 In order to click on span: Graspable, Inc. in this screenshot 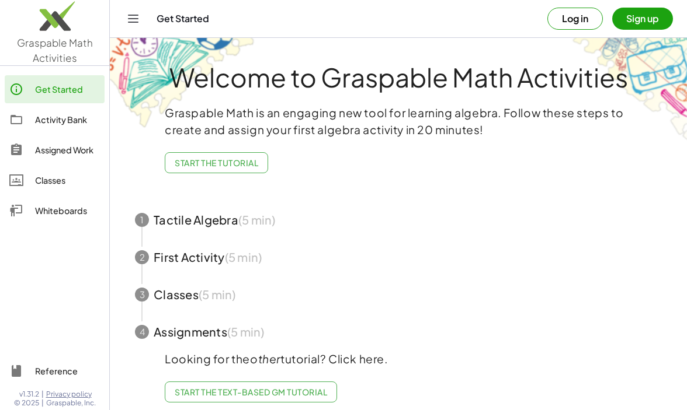, I will do `click(71, 403)`.